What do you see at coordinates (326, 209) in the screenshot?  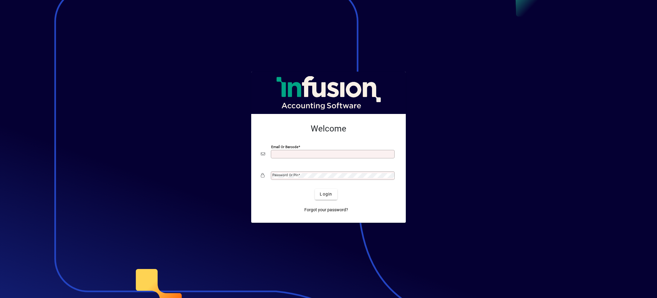 I see `span: Forgot your password?` at bounding box center [326, 209].